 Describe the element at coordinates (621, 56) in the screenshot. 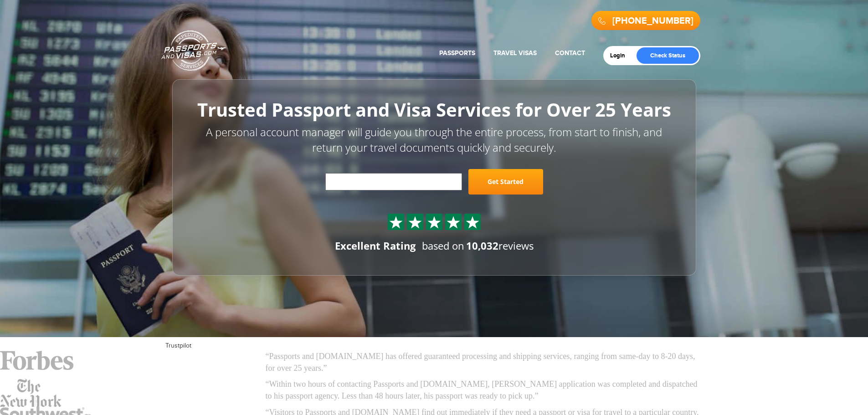

I see `a: Login` at that location.